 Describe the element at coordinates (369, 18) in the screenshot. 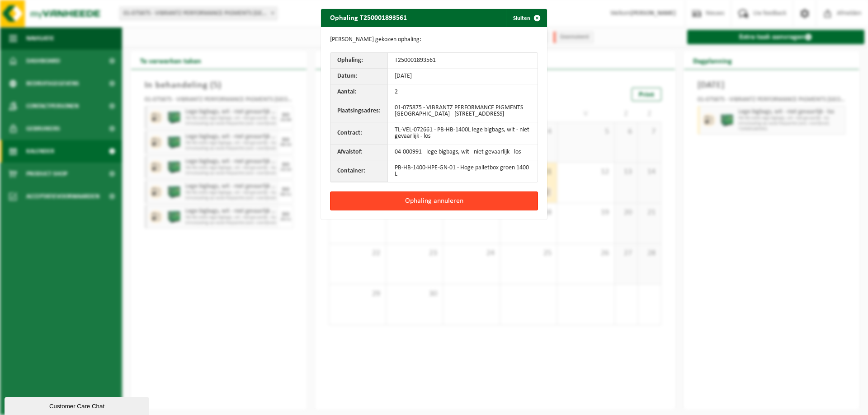

I see `h2: Ophaling T250001893561` at that location.